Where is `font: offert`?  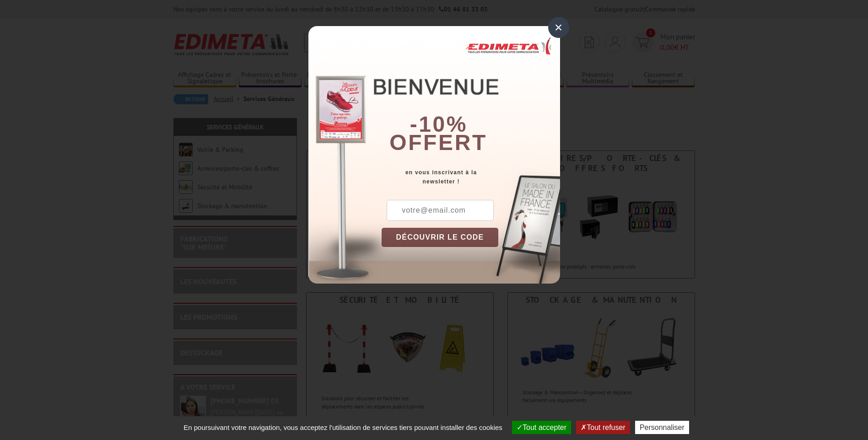 font: offert is located at coordinates (438, 143).